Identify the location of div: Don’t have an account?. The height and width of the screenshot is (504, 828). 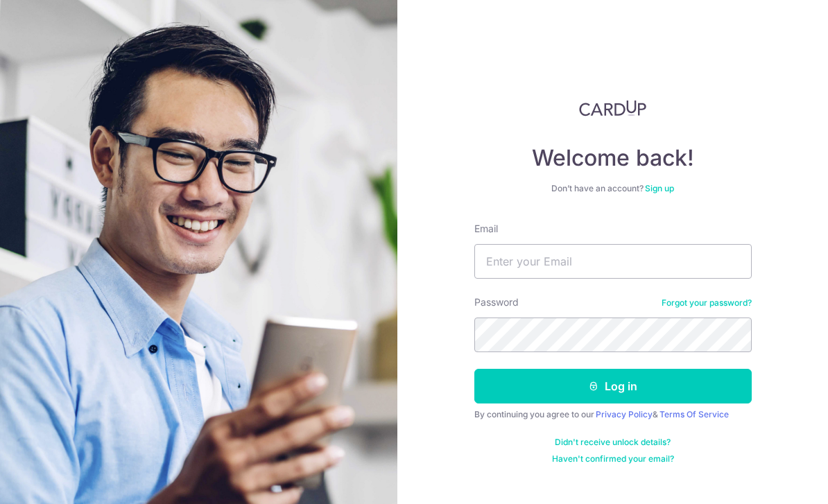
(613, 189).